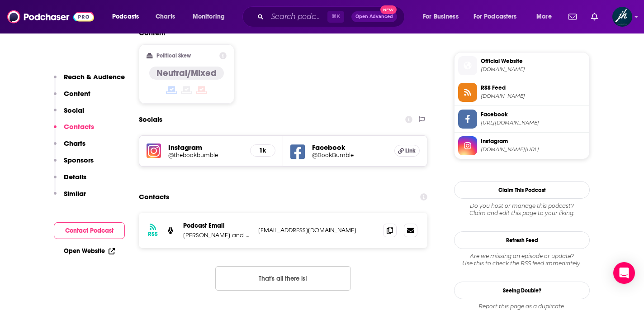  Describe the element at coordinates (533, 123) in the screenshot. I see `span: https://www.facebook.com/BookBumble` at that location.